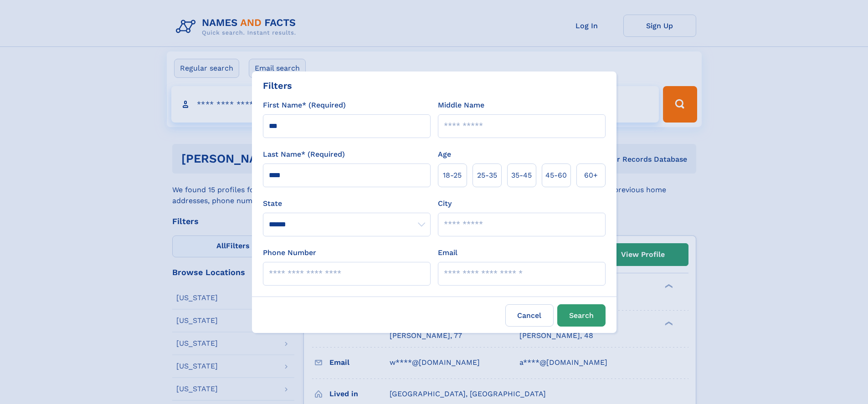  I want to click on label: Age, so click(444, 154).